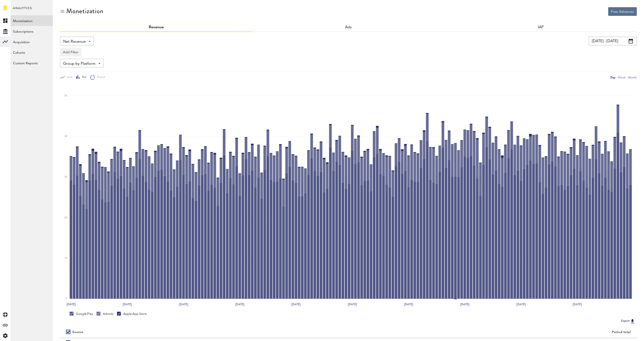 This screenshot has height=341, width=644. Describe the element at coordinates (32, 21) in the screenshot. I see `a: Monetization` at that location.